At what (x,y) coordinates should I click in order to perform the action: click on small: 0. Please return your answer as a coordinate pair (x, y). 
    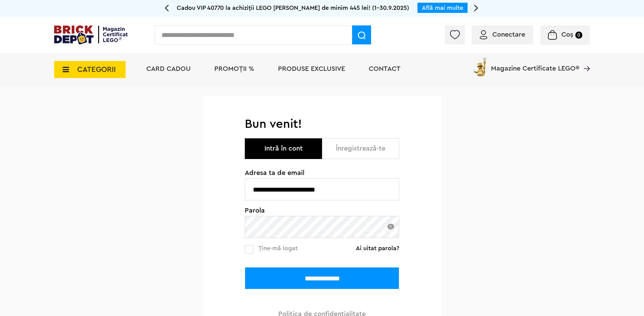
    Looking at the image, I should click on (579, 35).